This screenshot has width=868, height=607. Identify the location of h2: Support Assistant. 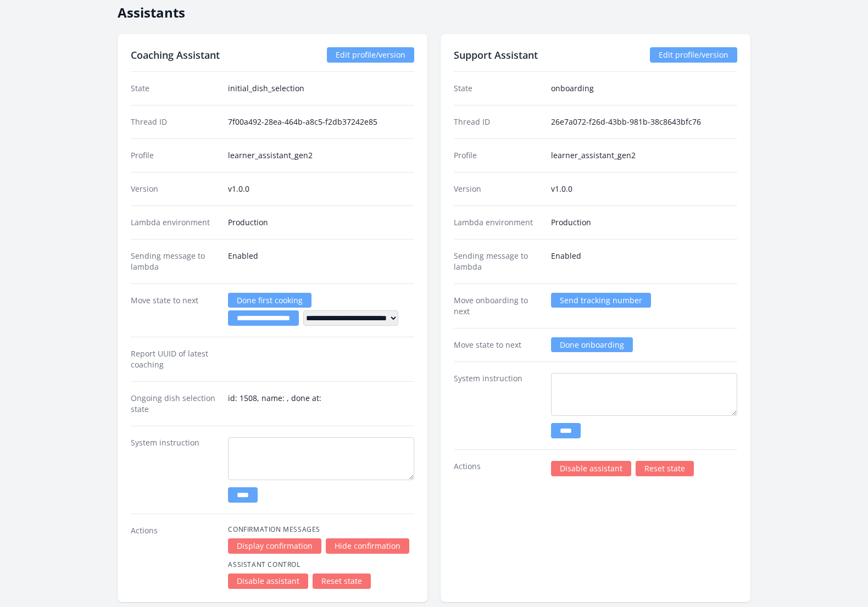
(495, 55).